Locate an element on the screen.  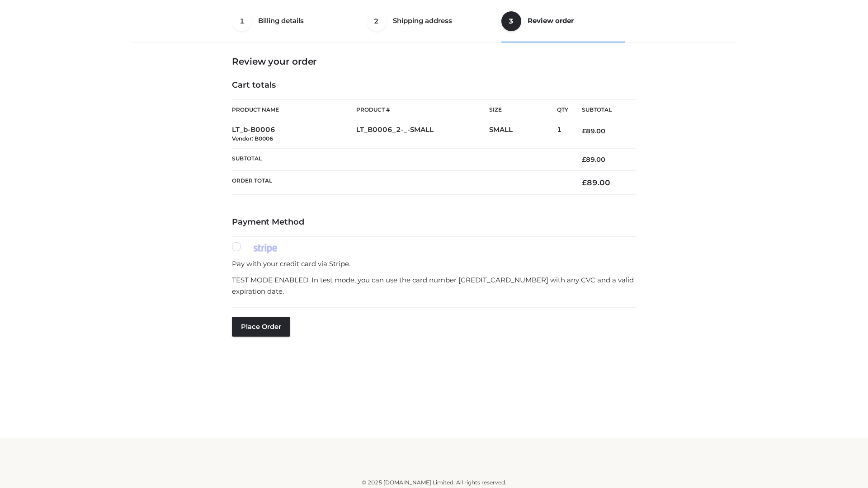
td: LT_b-B0006 is located at coordinates (294, 134).